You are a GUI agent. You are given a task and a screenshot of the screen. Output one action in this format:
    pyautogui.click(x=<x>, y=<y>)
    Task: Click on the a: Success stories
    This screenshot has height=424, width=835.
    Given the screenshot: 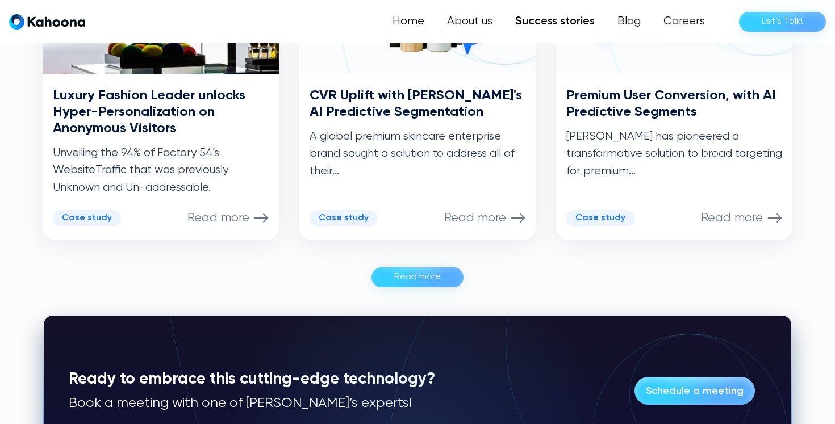 What is the action you would take?
    pyautogui.click(x=555, y=22)
    